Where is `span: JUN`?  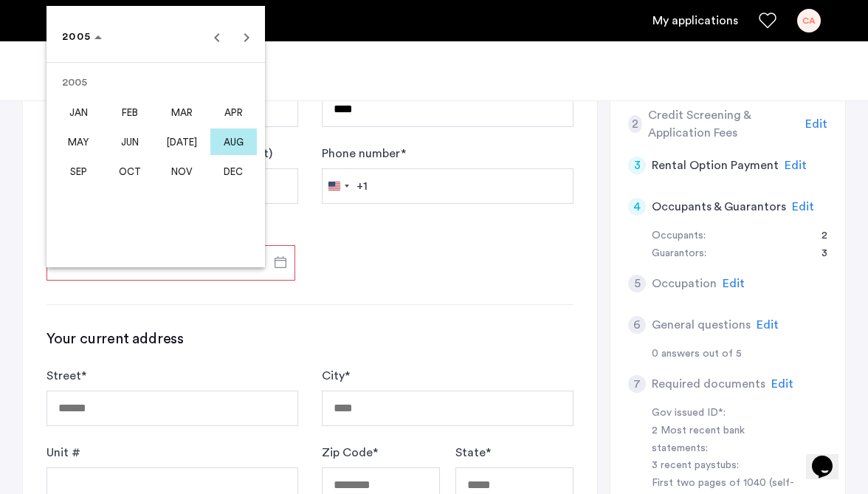
span: JUN is located at coordinates (130, 142).